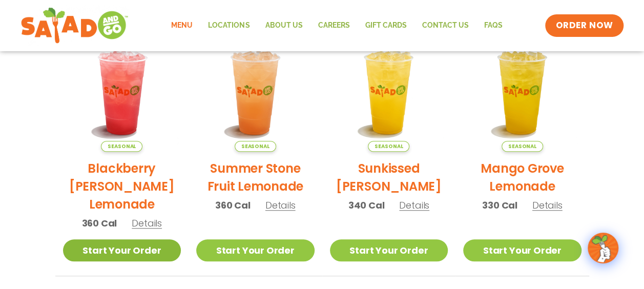 The width and height of the screenshot is (644, 289). Describe the element at coordinates (445, 25) in the screenshot. I see `a: Contact Us` at that location.